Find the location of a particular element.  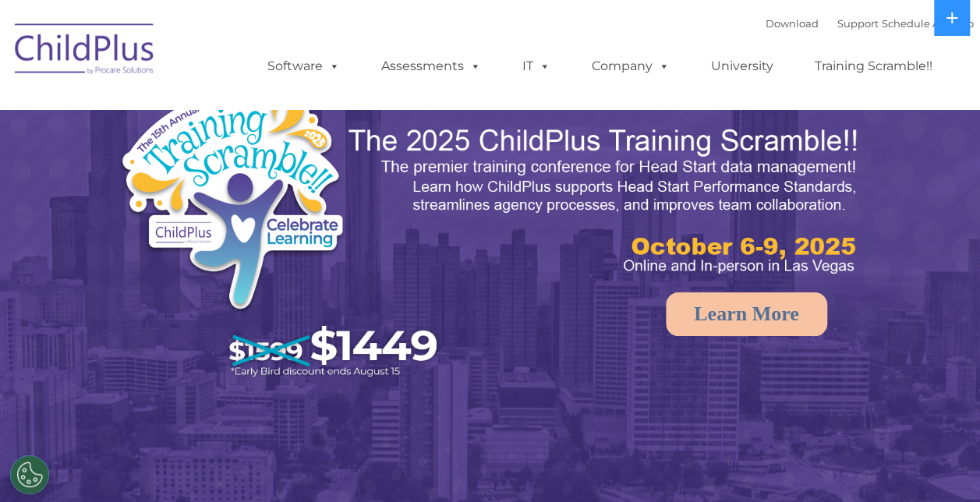

a: Company is located at coordinates (631, 66).